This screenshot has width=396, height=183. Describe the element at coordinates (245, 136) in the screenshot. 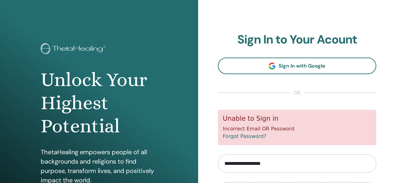

I see `a: Forgot Password?` at that location.